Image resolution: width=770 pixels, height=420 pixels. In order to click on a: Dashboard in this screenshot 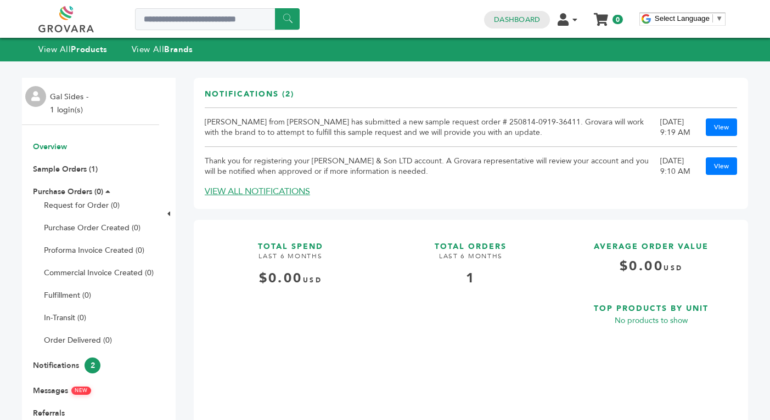, I will do `click(517, 20)`.